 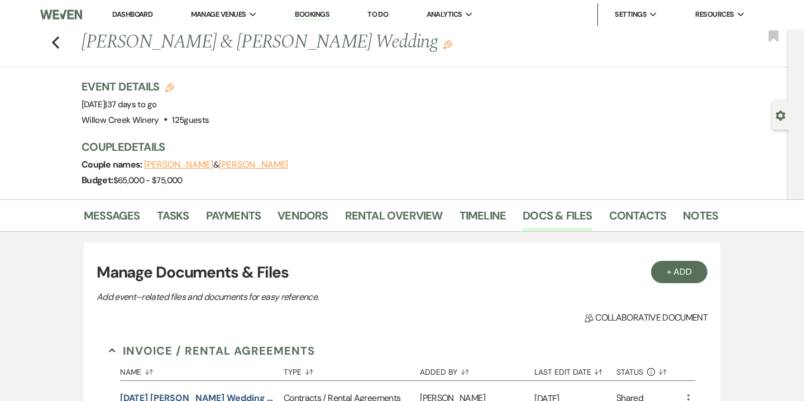 I want to click on a: Notes, so click(x=700, y=219).